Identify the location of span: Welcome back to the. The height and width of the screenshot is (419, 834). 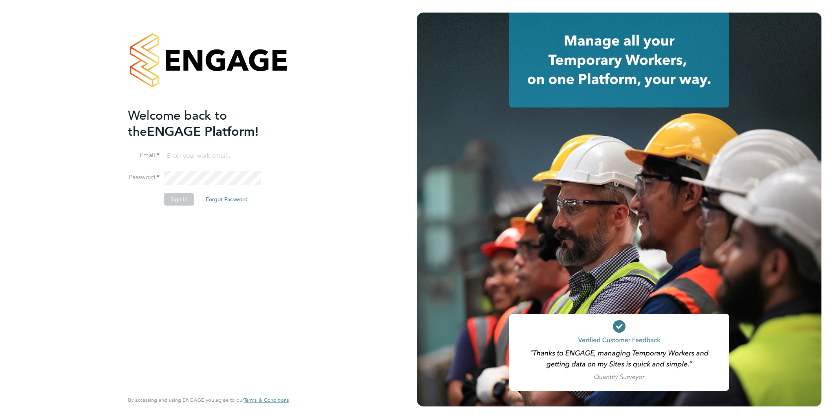
(177, 124).